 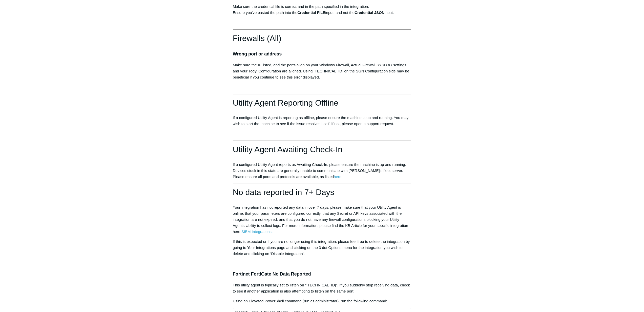 I want to click on h3: Fortinet FortiGate No Data Reported, so click(x=322, y=274).